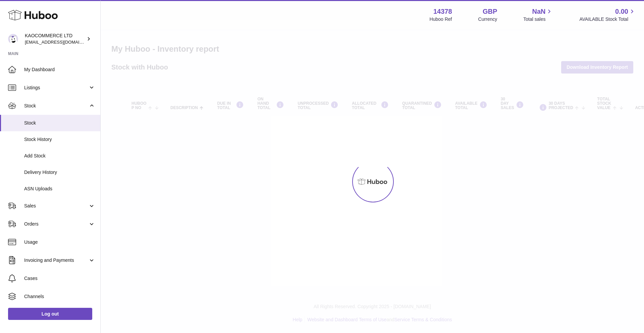 The height and width of the screenshot is (333, 644). I want to click on span: My Dashboard, so click(60, 70).